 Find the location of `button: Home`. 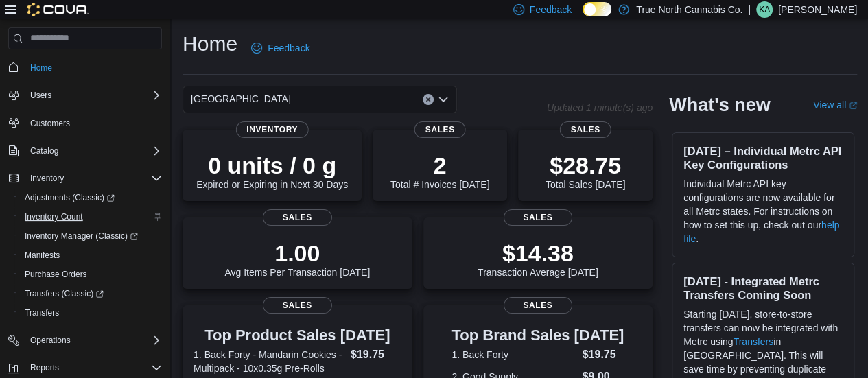

button: Home is located at coordinates (86, 68).